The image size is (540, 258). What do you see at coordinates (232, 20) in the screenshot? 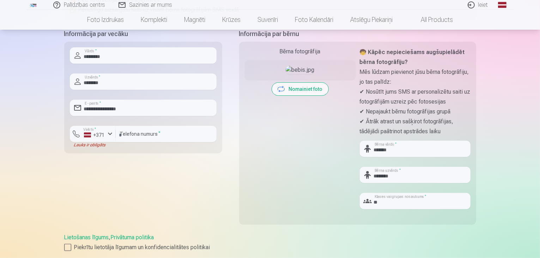
I see `a: Krūzes` at bounding box center [232, 20].